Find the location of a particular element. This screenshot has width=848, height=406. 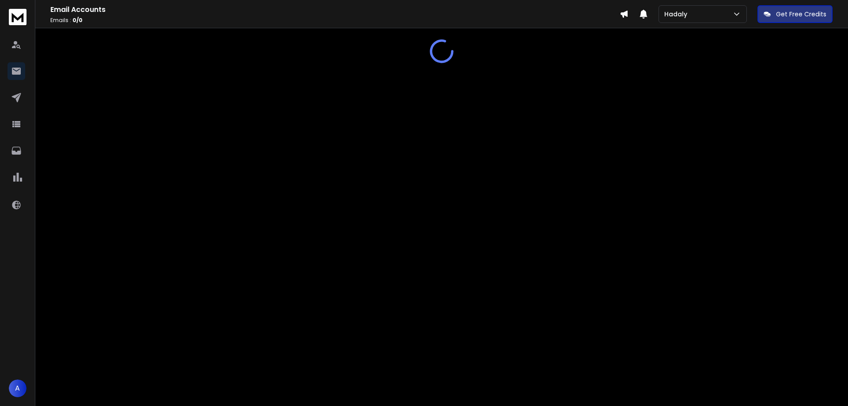

img: logo is located at coordinates (18, 17).